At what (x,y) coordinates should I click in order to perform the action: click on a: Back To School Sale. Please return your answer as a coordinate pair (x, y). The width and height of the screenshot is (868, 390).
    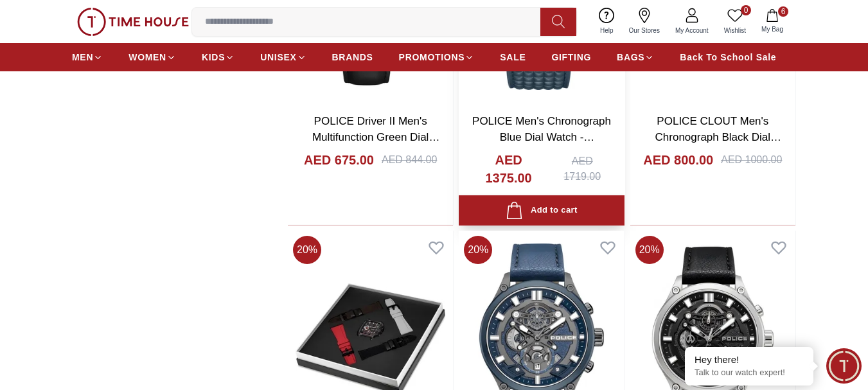
    Looking at the image, I should click on (728, 57).